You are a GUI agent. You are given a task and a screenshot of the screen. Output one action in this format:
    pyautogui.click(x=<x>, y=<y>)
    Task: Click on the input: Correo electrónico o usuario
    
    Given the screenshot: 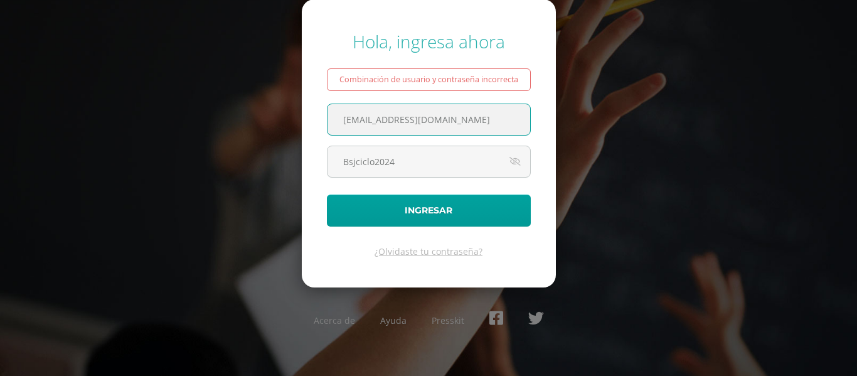 What is the action you would take?
    pyautogui.click(x=428, y=119)
    